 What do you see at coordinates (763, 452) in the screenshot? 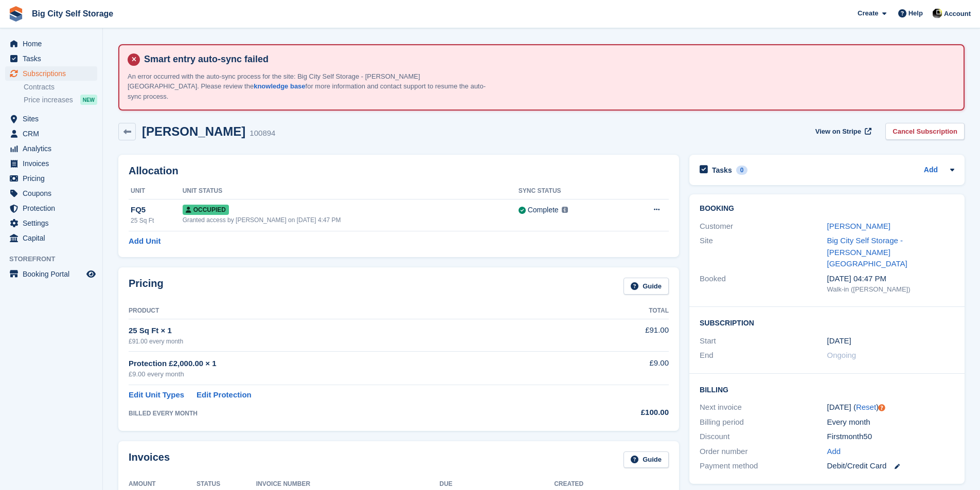
I see `div: Order number` at bounding box center [763, 452].